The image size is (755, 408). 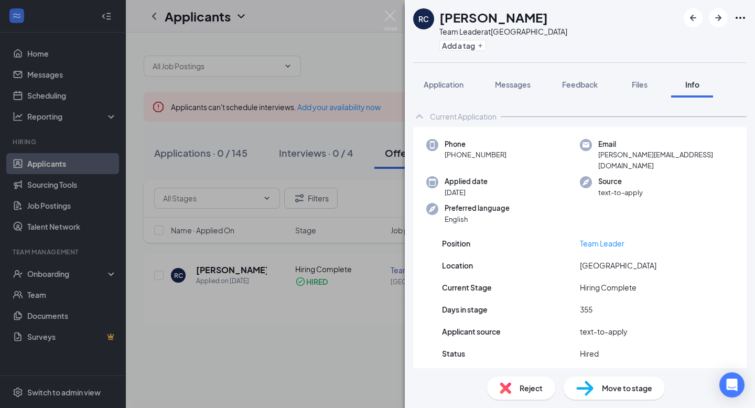 What do you see at coordinates (466, 181) in the screenshot?
I see `span: Applied date` at bounding box center [466, 181].